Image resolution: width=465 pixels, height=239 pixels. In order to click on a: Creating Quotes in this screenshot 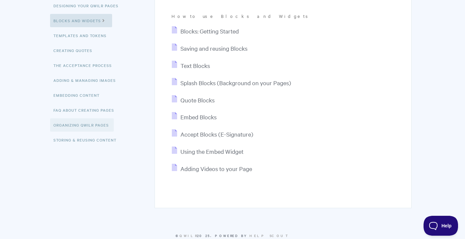, I will do `click(75, 50)`.